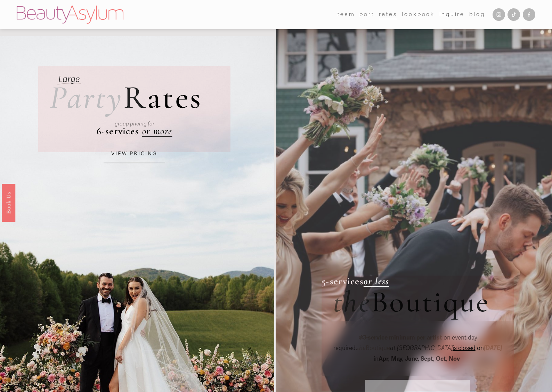 The image size is (552, 392). Describe the element at coordinates (499, 15) in the screenshot. I see `a: Instagram` at that location.